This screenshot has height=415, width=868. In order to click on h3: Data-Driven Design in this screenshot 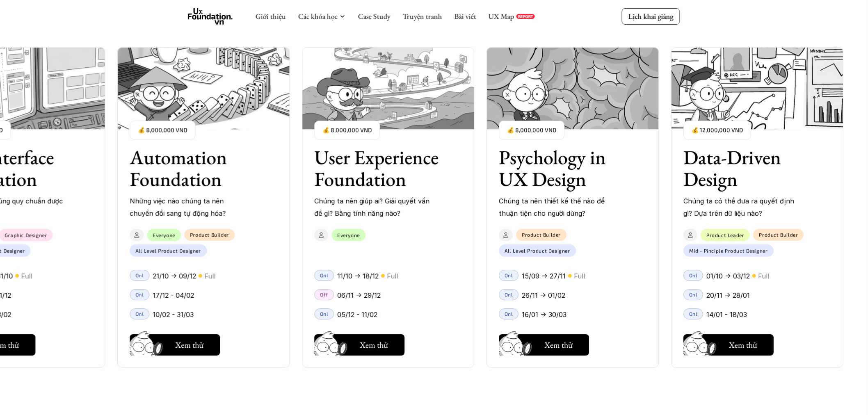, I will do `click(747, 168)`.